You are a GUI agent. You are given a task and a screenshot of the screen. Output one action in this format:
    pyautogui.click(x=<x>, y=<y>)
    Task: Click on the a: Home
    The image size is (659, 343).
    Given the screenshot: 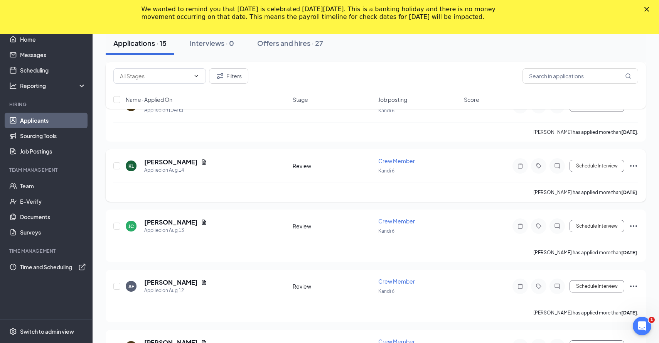 What is the action you would take?
    pyautogui.click(x=53, y=39)
    